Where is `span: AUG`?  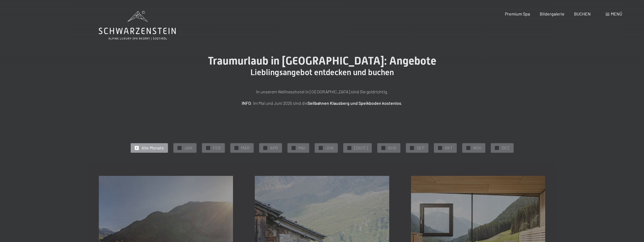
span: AUG is located at coordinates (392, 148).